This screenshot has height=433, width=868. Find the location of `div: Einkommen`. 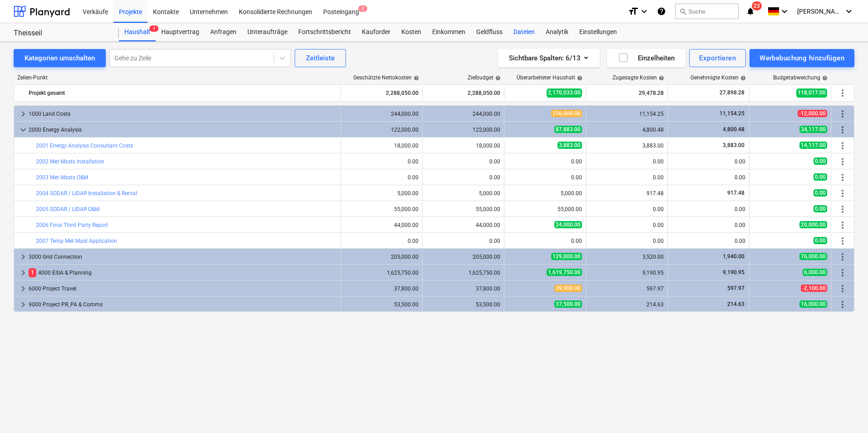

div: Einkommen is located at coordinates (448, 32).